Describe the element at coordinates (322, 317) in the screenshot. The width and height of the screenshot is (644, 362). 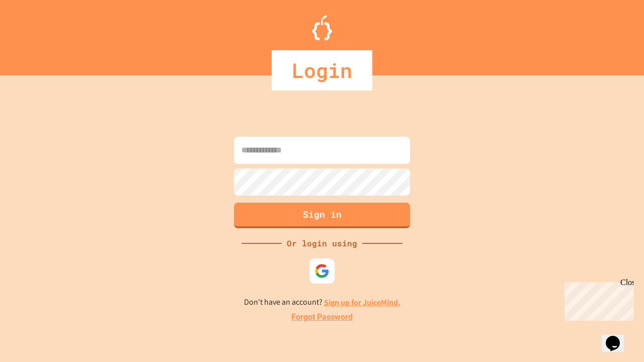
I see `a: Forgot Password` at that location.